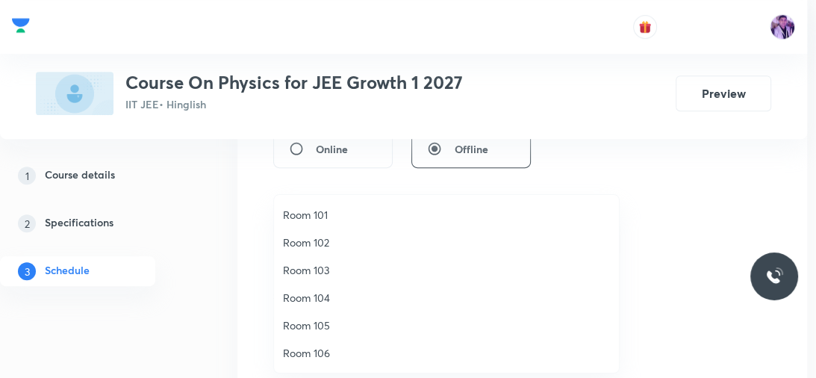  Describe the element at coordinates (446, 242) in the screenshot. I see `span: Room 102` at that location.